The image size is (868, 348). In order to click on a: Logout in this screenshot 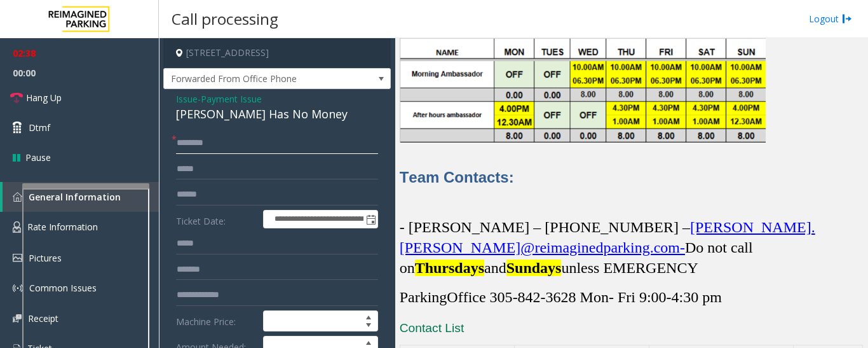, I will do `click(831, 18)`.